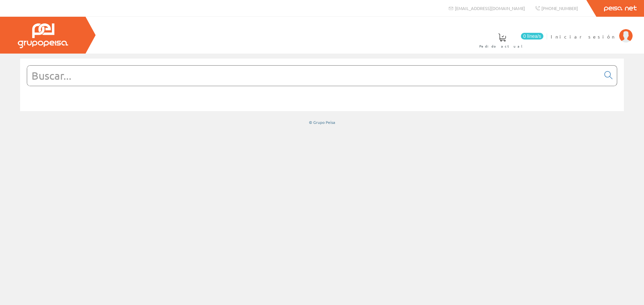 The image size is (644, 305). What do you see at coordinates (502, 46) in the screenshot?
I see `span: Pedido actual` at bounding box center [502, 46].